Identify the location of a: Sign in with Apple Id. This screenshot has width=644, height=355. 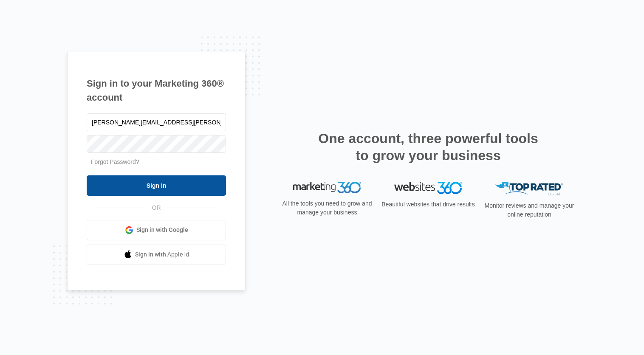
(156, 255).